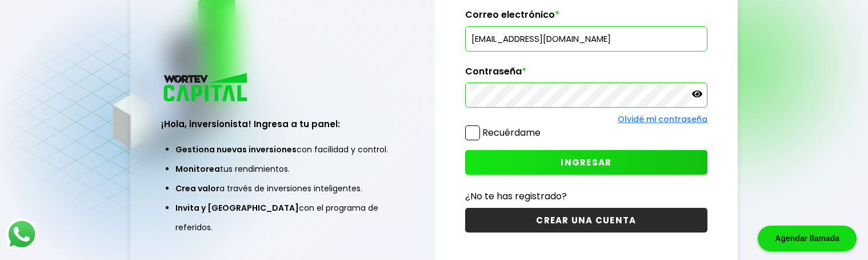  What do you see at coordinates (662, 119) in the screenshot?
I see `a: Olvidé mi contraseña` at bounding box center [662, 119].